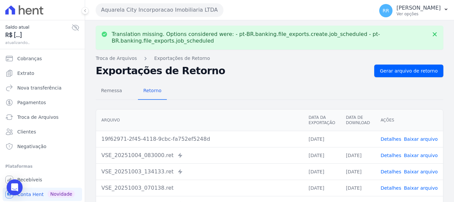  What do you see at coordinates (199, 188) in the screenshot?
I see `div: VSE_20251003_070138.ret` at bounding box center [199, 188].